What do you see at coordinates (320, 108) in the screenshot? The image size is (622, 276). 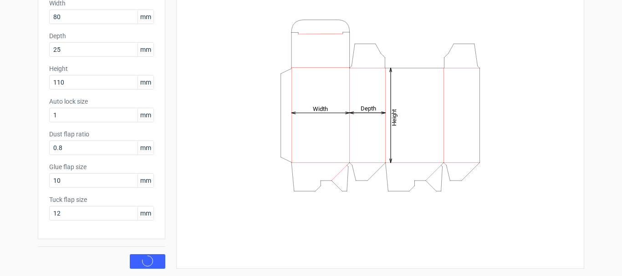 I see `tspan: Width` at bounding box center [320, 108].